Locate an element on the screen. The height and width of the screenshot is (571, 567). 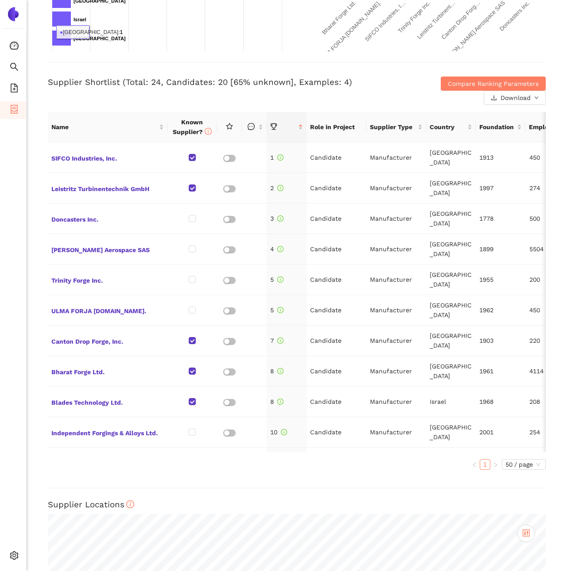
span: trophy is located at coordinates (274, 127).